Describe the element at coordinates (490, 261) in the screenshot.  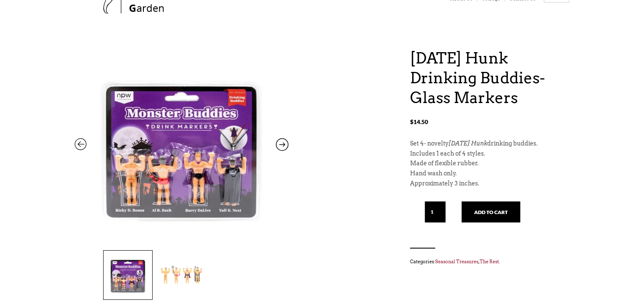
I see `span: Categories: , .` at that location.